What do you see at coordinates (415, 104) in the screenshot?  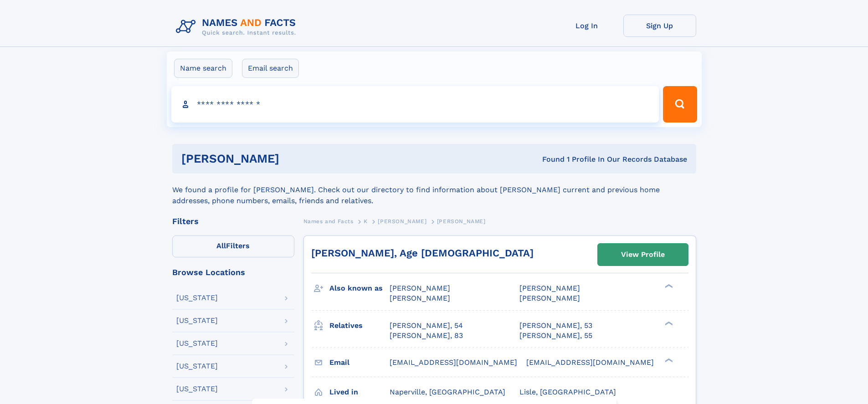 I see `input: search input` at bounding box center [415, 104].